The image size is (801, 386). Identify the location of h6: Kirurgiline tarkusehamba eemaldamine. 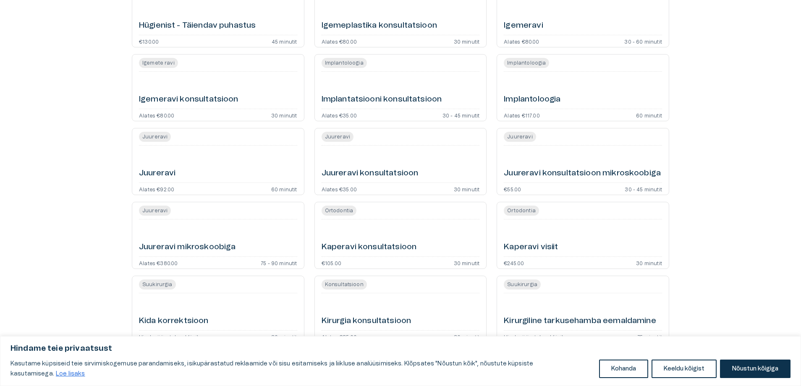
(580, 321).